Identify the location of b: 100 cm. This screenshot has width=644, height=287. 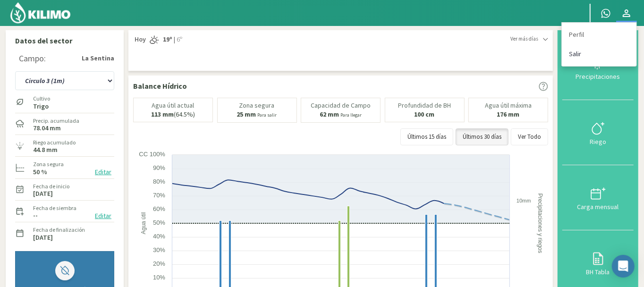
(424, 114).